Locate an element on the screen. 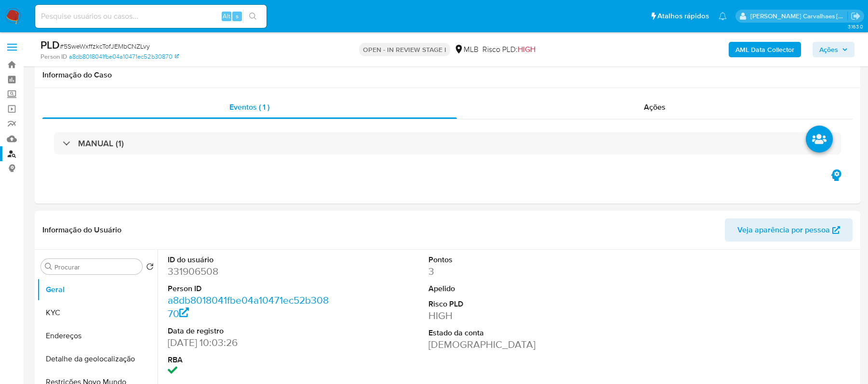 The width and height of the screenshot is (868, 384). dt: Apelido is located at coordinates (510, 289).